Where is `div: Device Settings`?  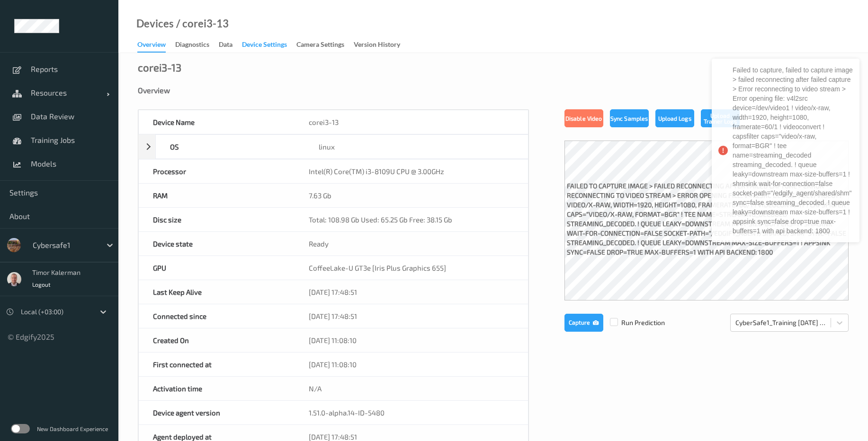
div: Device Settings is located at coordinates (265, 46).